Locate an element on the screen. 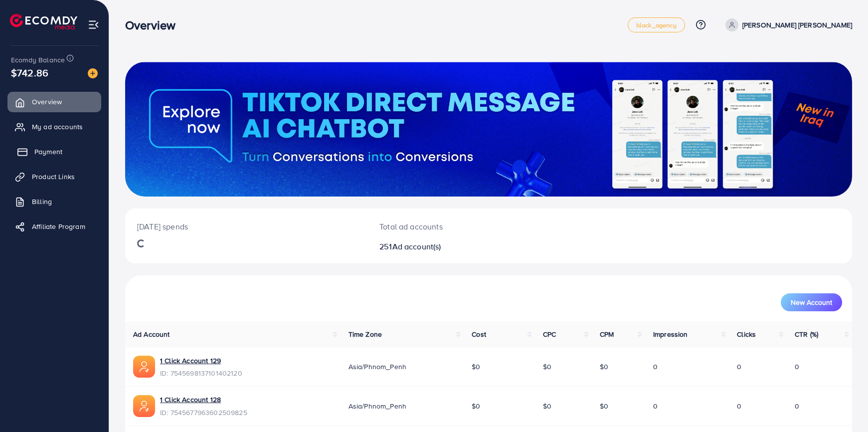  span: Impression is located at coordinates (671, 335).